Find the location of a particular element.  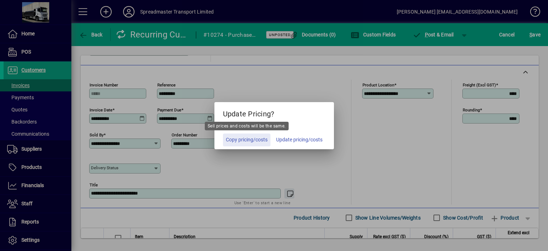

div: Sell prices and costs will be the same. is located at coordinates (246, 126).